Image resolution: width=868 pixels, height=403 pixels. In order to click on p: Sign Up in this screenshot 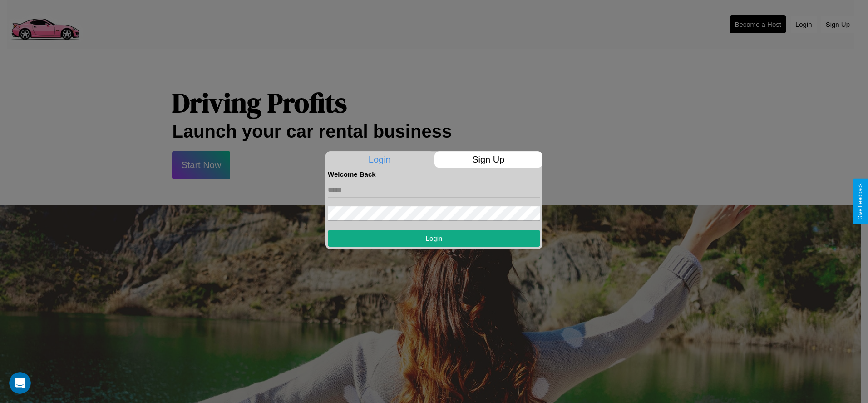, I will do `click(488, 159)`.